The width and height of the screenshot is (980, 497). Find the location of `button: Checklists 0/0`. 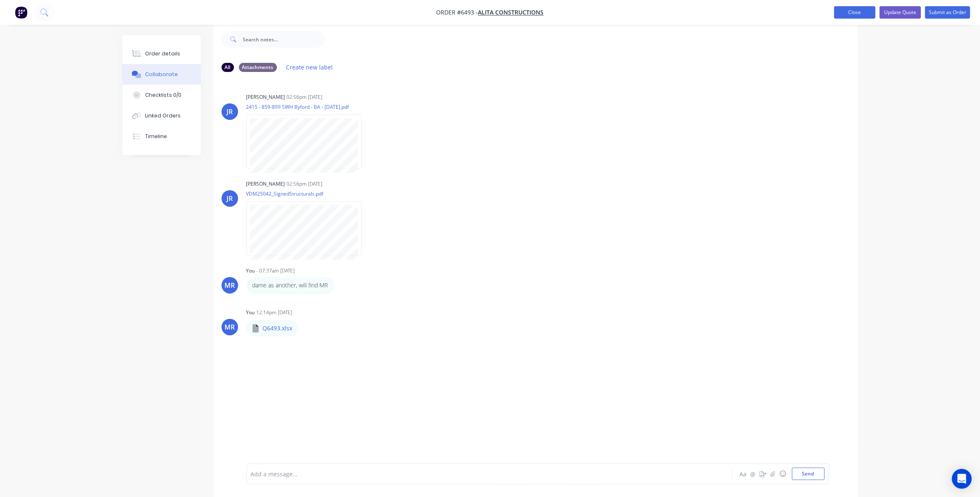

button: Checklists 0/0 is located at coordinates (161, 95).